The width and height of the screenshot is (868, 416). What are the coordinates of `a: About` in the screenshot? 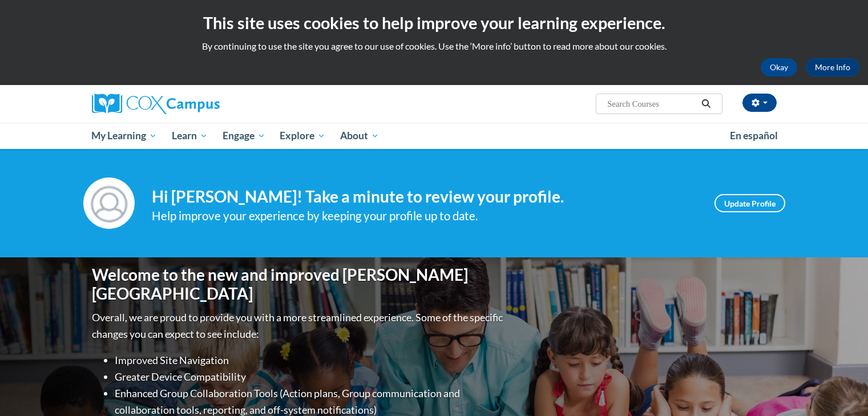 It's located at (360, 136).